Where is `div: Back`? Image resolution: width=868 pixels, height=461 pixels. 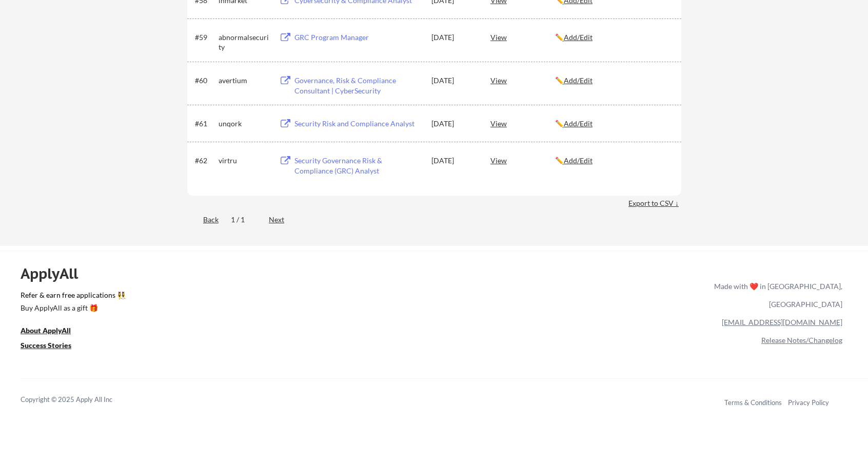 div: Back is located at coordinates (203, 220).